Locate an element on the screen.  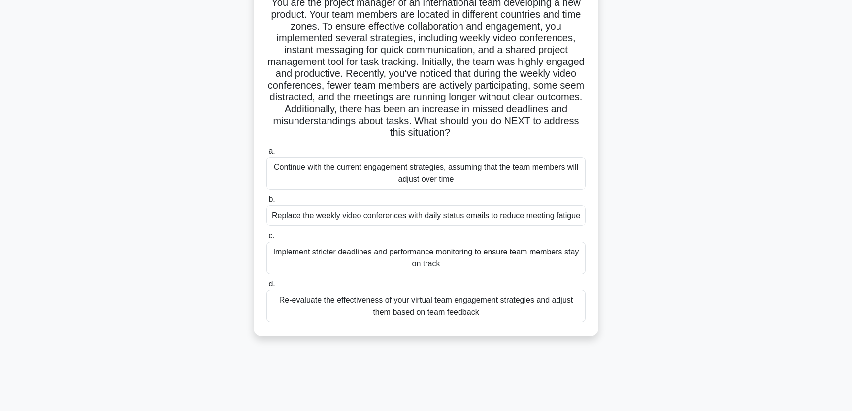
span: b. is located at coordinates (271, 199).